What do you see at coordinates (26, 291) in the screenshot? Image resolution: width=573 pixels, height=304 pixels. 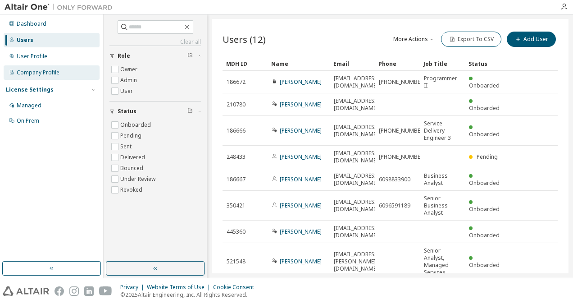 I see `img: altair_logo.svg` at bounding box center [26, 291].